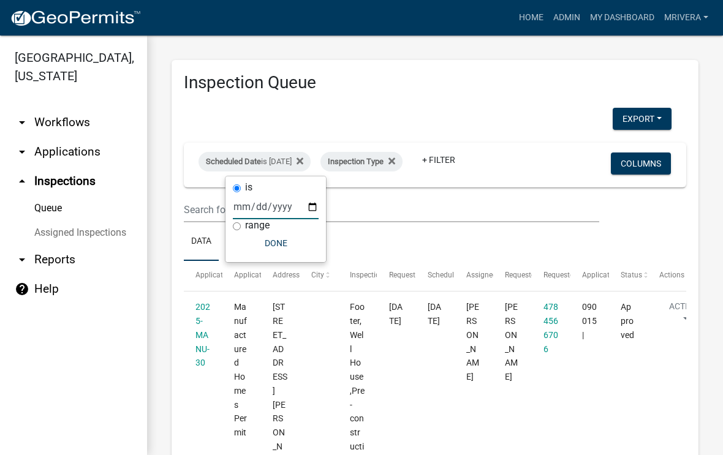 The height and width of the screenshot is (455, 723). What do you see at coordinates (567, 18) in the screenshot?
I see `a: Admin` at bounding box center [567, 18].